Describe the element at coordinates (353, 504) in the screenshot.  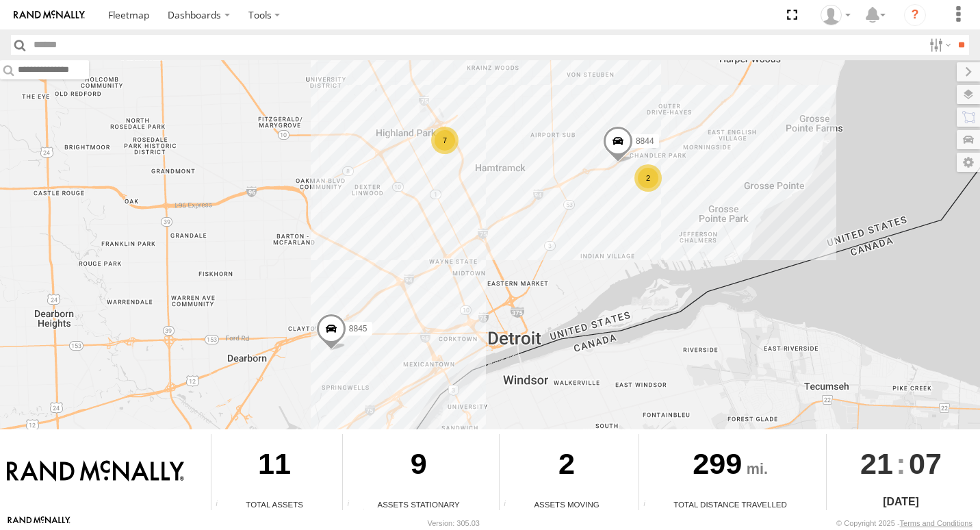
I see `div: Total number of assets current stationary.` at that location.